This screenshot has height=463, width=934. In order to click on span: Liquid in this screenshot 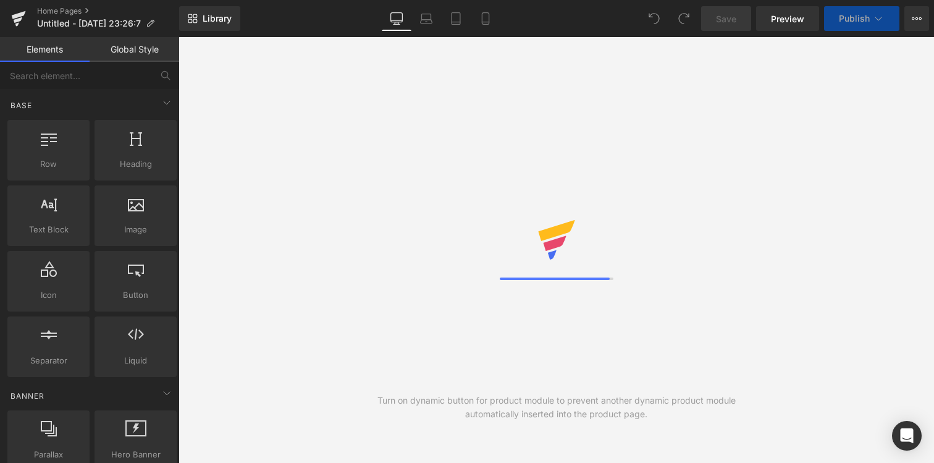, I will do `click(135, 360)`.